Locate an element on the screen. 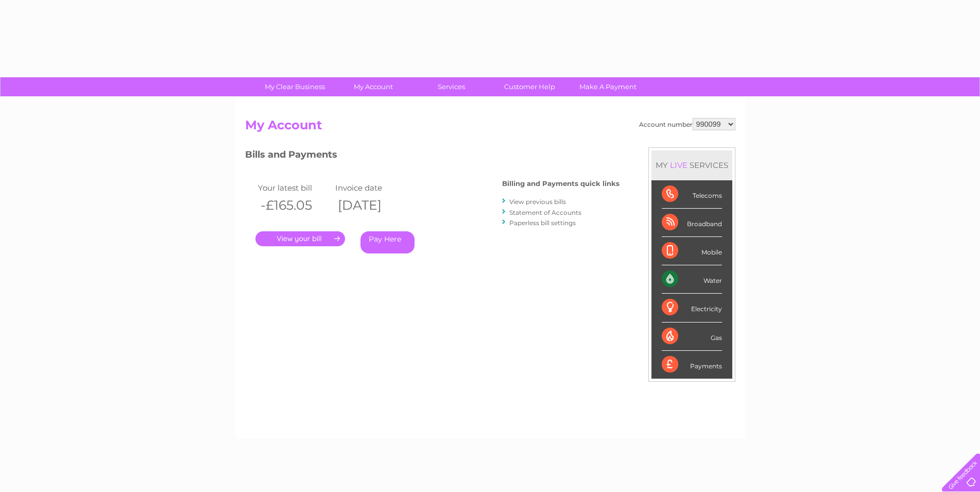 Image resolution: width=980 pixels, height=492 pixels. a: Statement of Accounts is located at coordinates (545, 212).